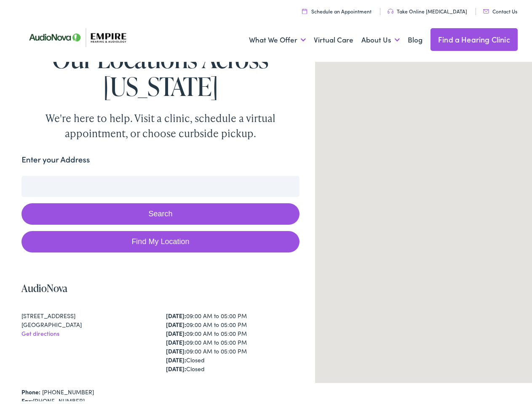 Image resolution: width=532 pixels, height=404 pixels. What do you see at coordinates (232, 340) in the screenshot?
I see `div: 09:00 AM to 05:00 PM 09:00 AM to 05:00 PM 09:00 AM to 05:00 PM 09:00 AM to 05:00 PM 09:00 AM to 0...` at bounding box center [232, 340].